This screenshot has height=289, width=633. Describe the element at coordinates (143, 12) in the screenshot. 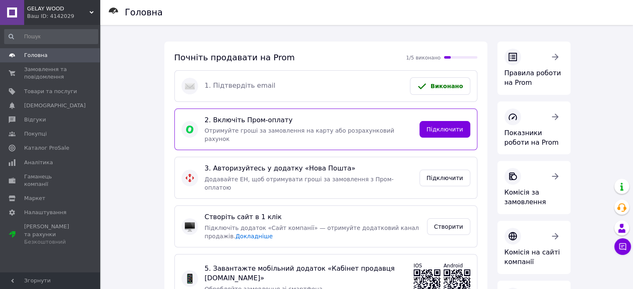

I see `h1: Головна` at that location.